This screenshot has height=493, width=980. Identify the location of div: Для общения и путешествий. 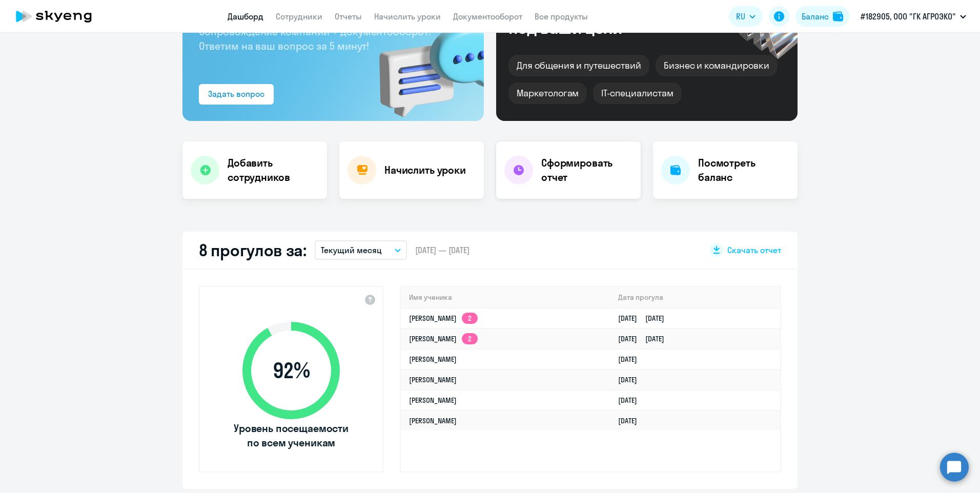
(579, 65).